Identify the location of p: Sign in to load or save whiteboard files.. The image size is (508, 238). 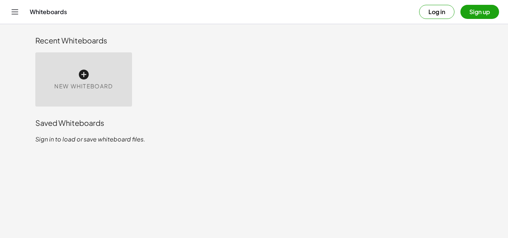
(254, 139).